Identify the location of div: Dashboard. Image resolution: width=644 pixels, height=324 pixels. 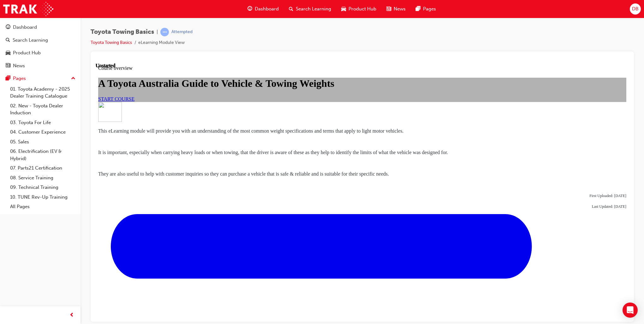
(25, 27).